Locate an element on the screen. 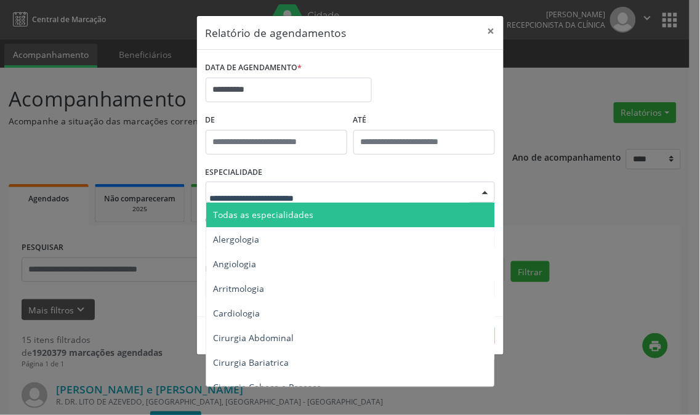 This screenshot has height=415, width=700. span: Todas as especialidades is located at coordinates (263, 214).